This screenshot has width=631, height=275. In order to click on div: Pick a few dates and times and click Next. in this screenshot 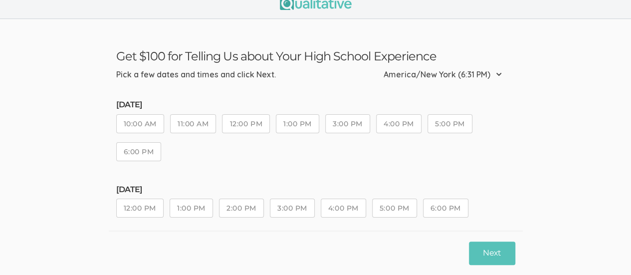, I will do `click(196, 74)`.